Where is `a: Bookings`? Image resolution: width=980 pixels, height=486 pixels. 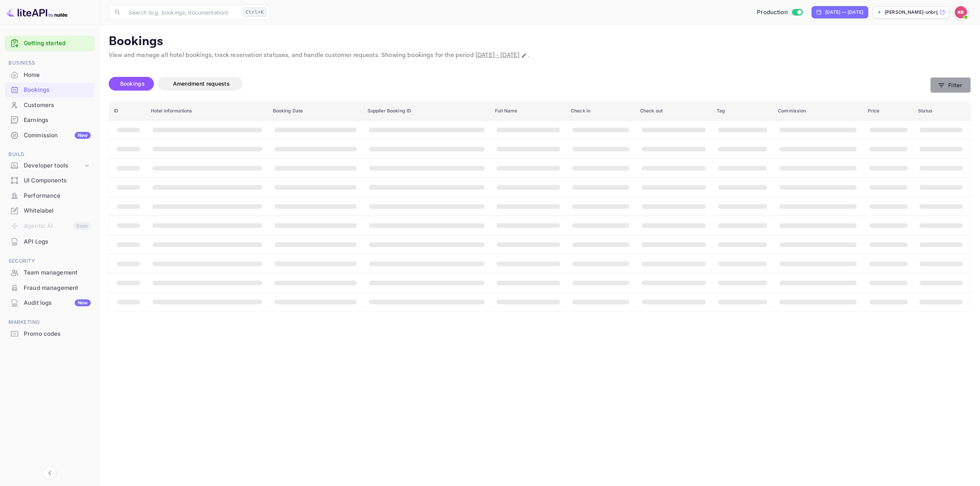
a: Bookings is located at coordinates (50, 90).